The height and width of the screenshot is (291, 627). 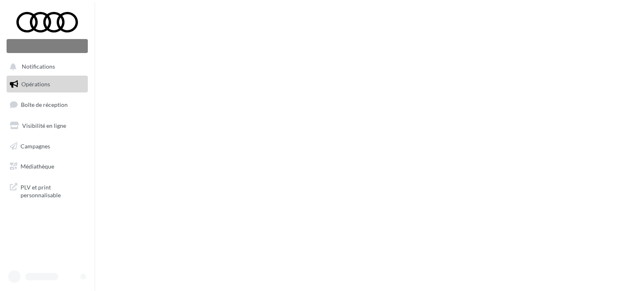 What do you see at coordinates (44, 104) in the screenshot?
I see `span: Boîte de réception` at bounding box center [44, 104].